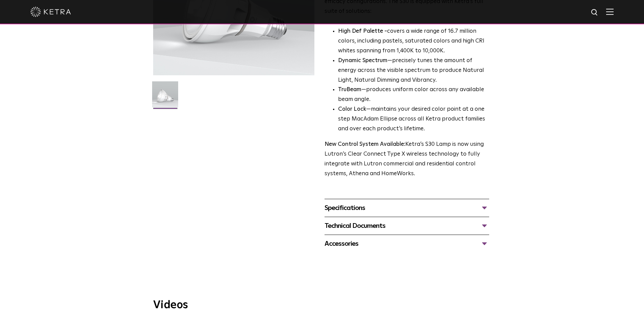  I want to click on li: —produces uniform color across any available beam angle., so click(413, 95).